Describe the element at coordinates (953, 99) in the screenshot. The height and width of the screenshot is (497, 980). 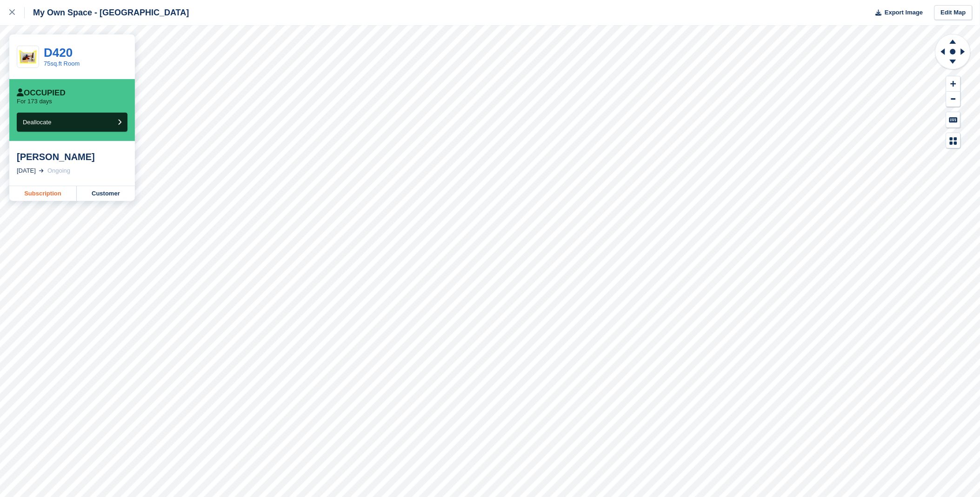
I see `button: Zoom Out` at that location.